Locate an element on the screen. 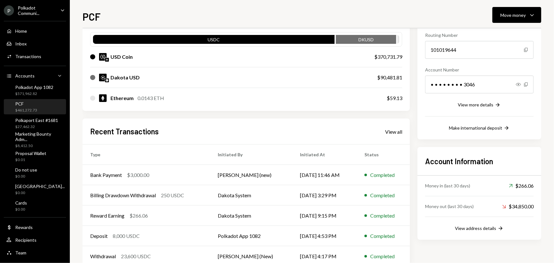 This screenshot has height=263, width=554. img: DKUSD is located at coordinates (103, 77).